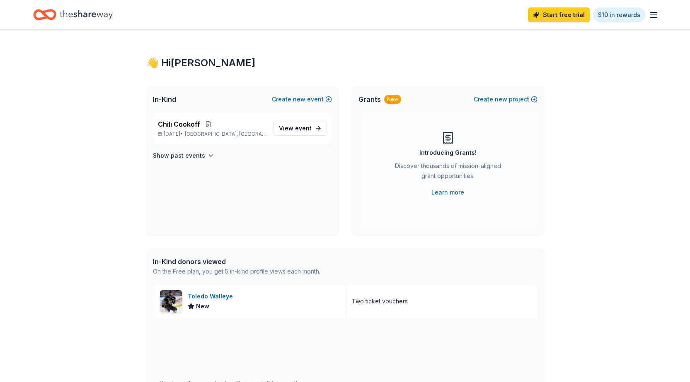  Describe the element at coordinates (179, 156) in the screenshot. I see `h4: Show past events` at that location.